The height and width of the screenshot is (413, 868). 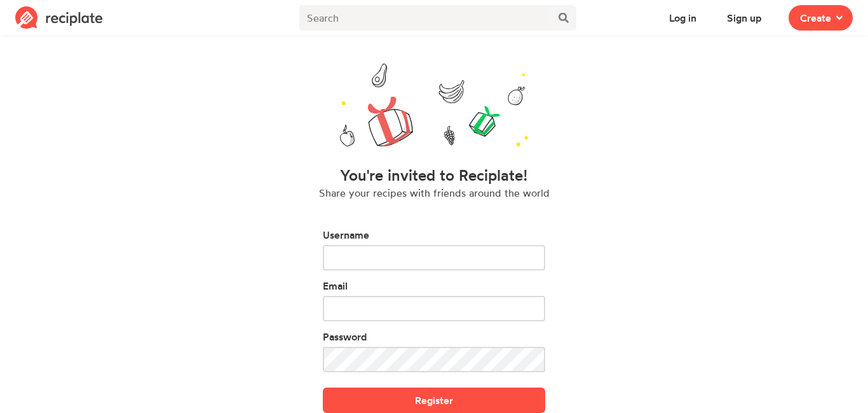 What do you see at coordinates (816, 18) in the screenshot?
I see `span: Create` at bounding box center [816, 18].